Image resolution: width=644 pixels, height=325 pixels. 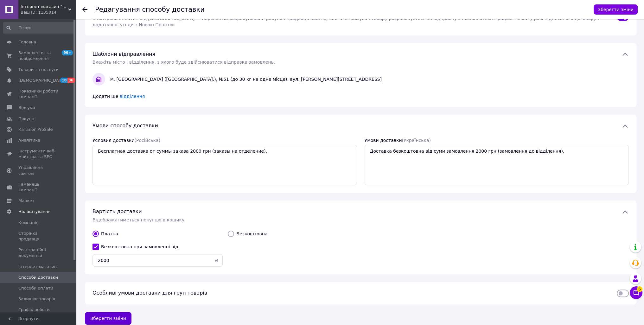 I want to click on span: Компанія, so click(x=28, y=223).